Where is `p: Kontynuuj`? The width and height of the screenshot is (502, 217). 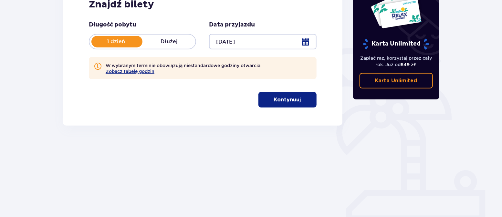
p: Kontynuuj is located at coordinates (288, 100).